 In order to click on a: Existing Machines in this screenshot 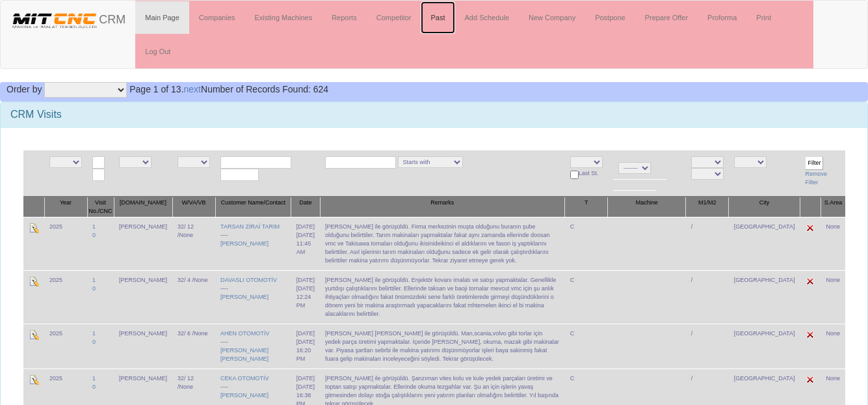, I will do `click(284, 17)`.